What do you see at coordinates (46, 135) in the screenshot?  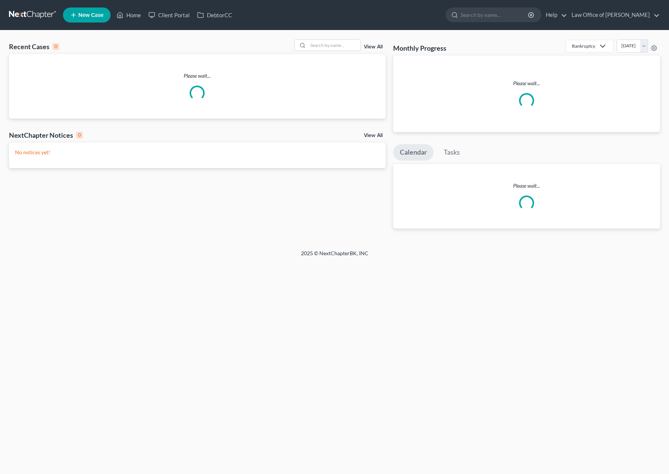 I see `div: NextChapter Notices` at bounding box center [46, 135].